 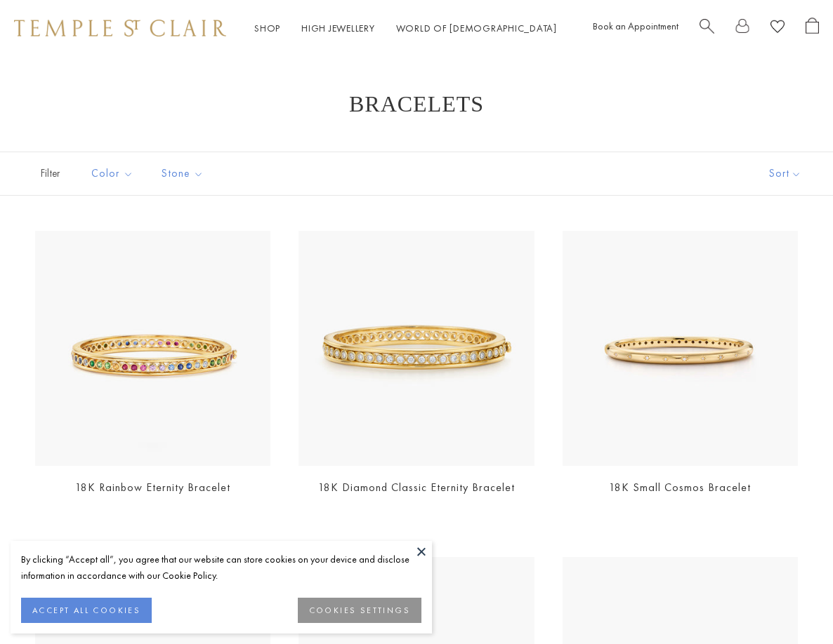 What do you see at coordinates (416, 349) in the screenshot?
I see `img: 18K Diamond Classic Eternity Bracelet` at bounding box center [416, 349].